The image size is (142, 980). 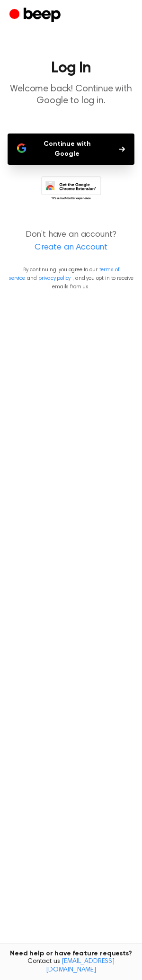 What do you see at coordinates (71, 241) in the screenshot?
I see `p: Don’t have an account?` at bounding box center [71, 241].